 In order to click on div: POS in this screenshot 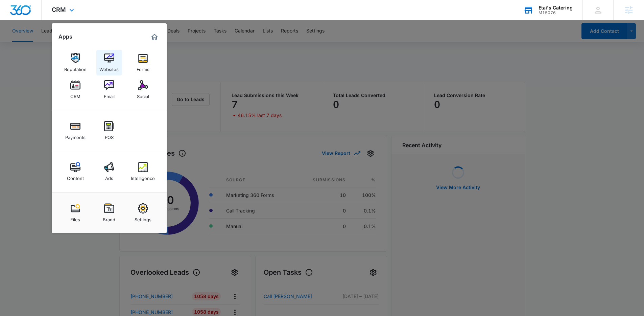, I will do `click(109, 136)`.